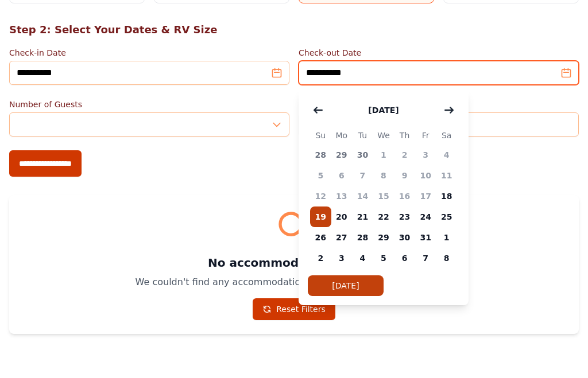 Image resolution: width=588 pixels, height=378 pixels. I want to click on a: Reset Filters, so click(294, 309).